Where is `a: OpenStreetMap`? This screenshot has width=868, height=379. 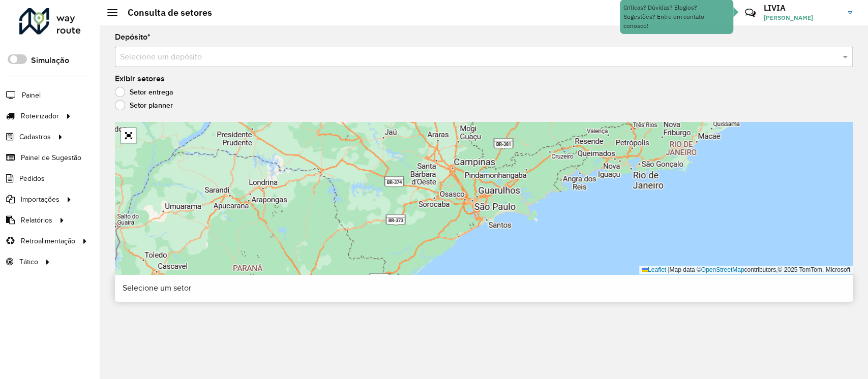 a: OpenStreetMap is located at coordinates (723, 270).